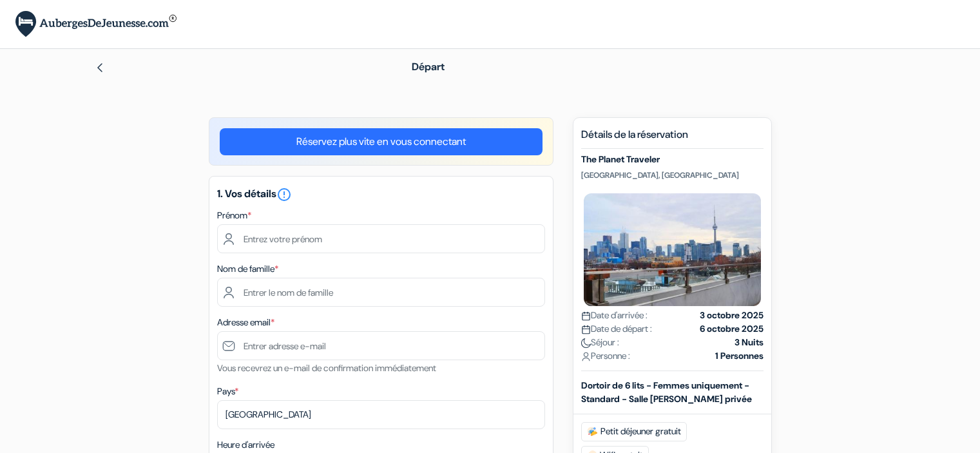 This screenshot has width=980, height=453. Describe the element at coordinates (234, 216) in the screenshot. I see `label: Prénom` at that location.